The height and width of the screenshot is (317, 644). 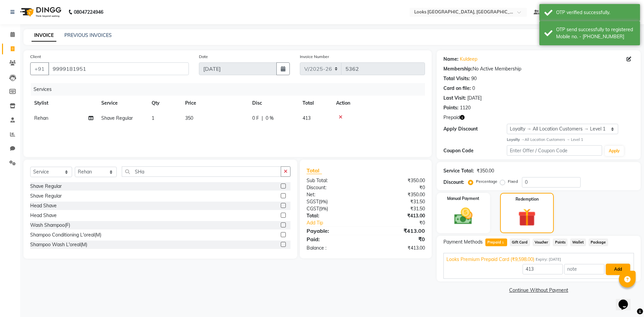 I want to click on span: Payment Methods, so click(x=463, y=242).